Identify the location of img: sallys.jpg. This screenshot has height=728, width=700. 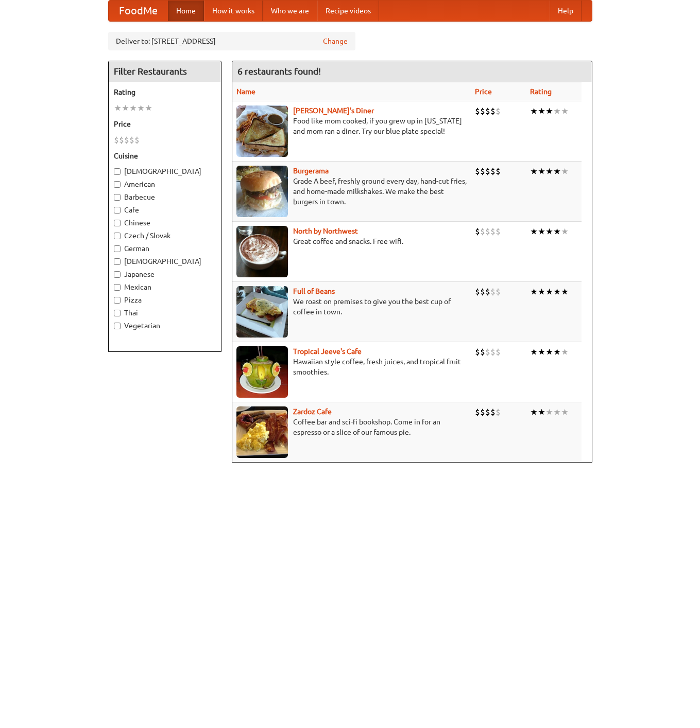
(262, 131).